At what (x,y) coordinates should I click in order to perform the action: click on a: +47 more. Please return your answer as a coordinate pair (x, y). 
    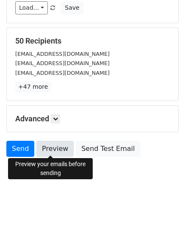
    Looking at the image, I should click on (33, 87).